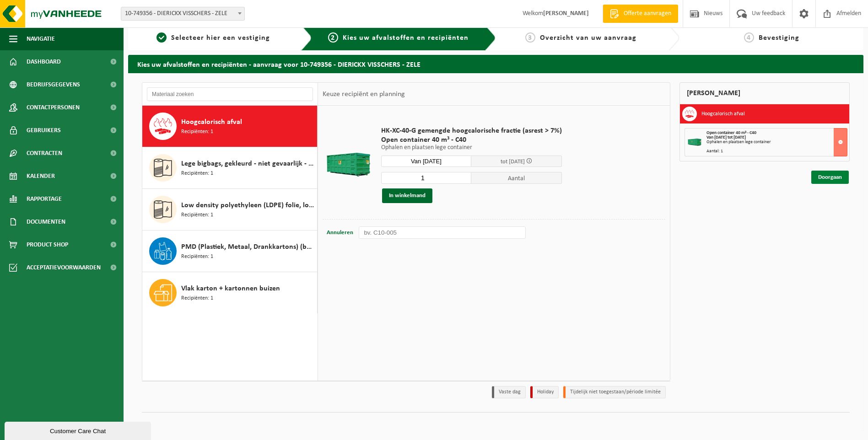 Image resolution: width=868 pixels, height=440 pixels. I want to click on input: Selecteer datum, so click(426, 161).